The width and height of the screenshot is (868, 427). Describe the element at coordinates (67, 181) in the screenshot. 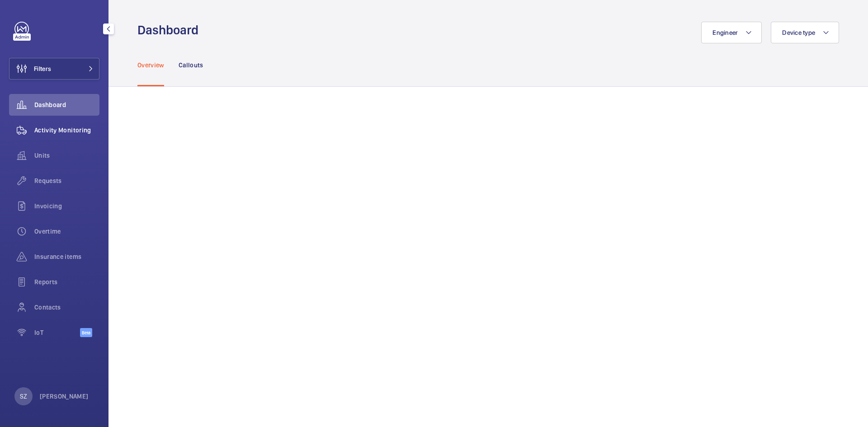

I see `span: Requests` at that location.